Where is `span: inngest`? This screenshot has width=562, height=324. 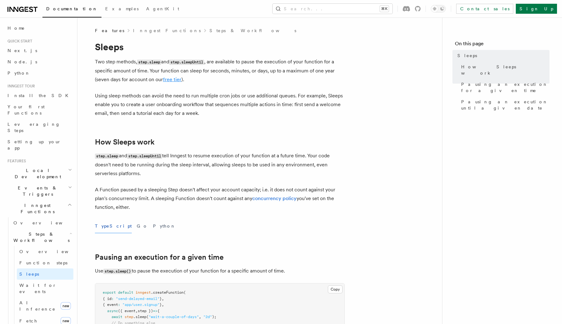 span: inngest is located at coordinates (143, 293).